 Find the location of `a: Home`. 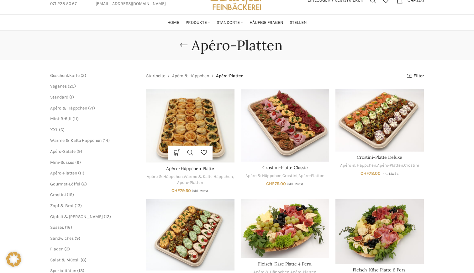

a: Home is located at coordinates (173, 23).